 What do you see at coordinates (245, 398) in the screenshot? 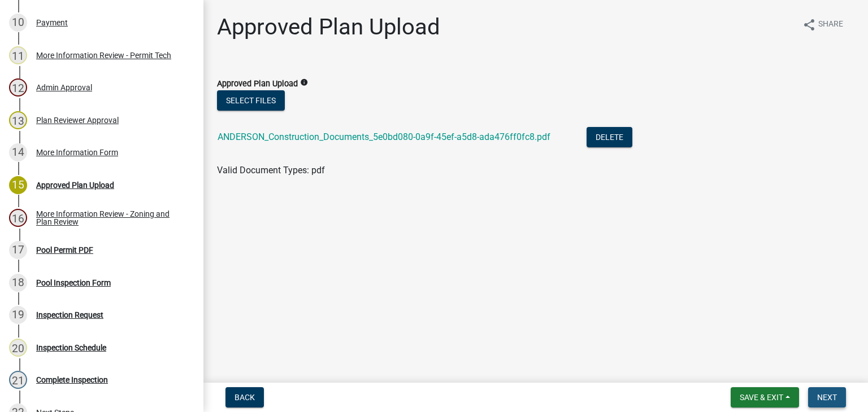
I see `button: Back` at bounding box center [245, 398].